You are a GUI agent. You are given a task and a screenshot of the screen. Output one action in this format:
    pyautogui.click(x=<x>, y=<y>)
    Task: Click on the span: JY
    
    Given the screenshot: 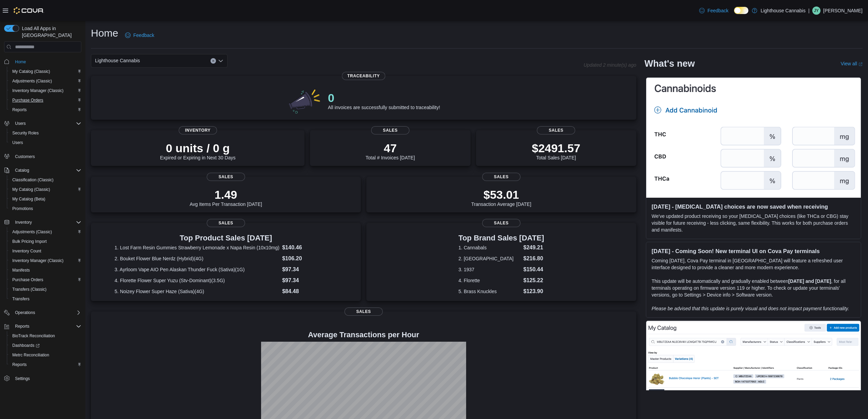 What is the action you would take?
    pyautogui.click(x=817, y=11)
    